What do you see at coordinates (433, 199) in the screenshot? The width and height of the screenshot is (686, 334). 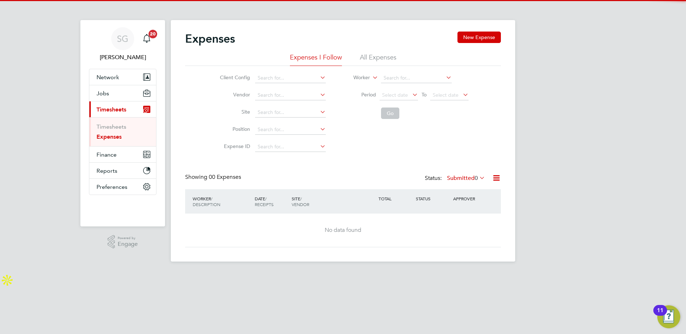 I see `div: STATUS` at bounding box center [433, 199].